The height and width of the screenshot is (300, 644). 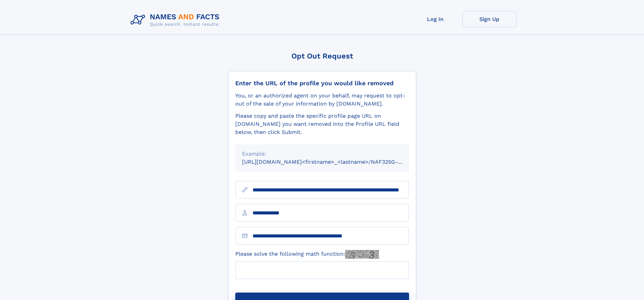 I want to click on a: Log In, so click(x=436, y=19).